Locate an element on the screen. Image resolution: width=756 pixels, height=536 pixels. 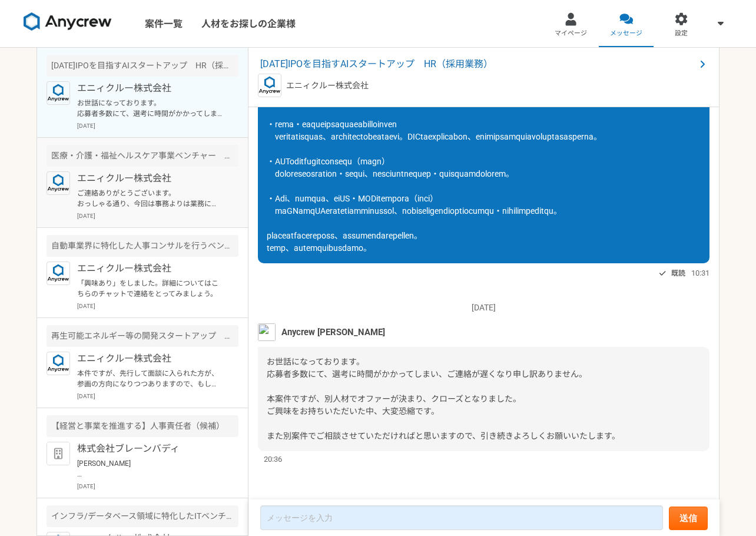
span: メッセージ is located at coordinates (626, 33).